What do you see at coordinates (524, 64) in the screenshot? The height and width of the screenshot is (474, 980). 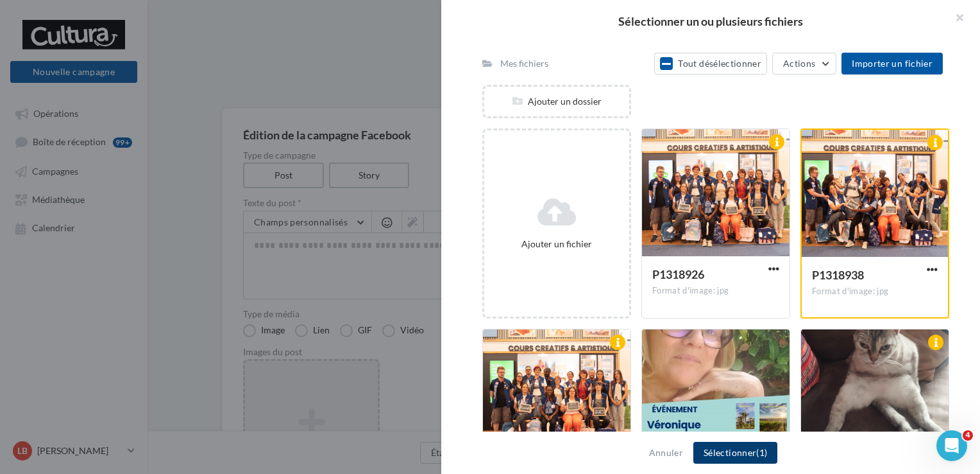 I see `div: Mes fichiers` at bounding box center [524, 64].